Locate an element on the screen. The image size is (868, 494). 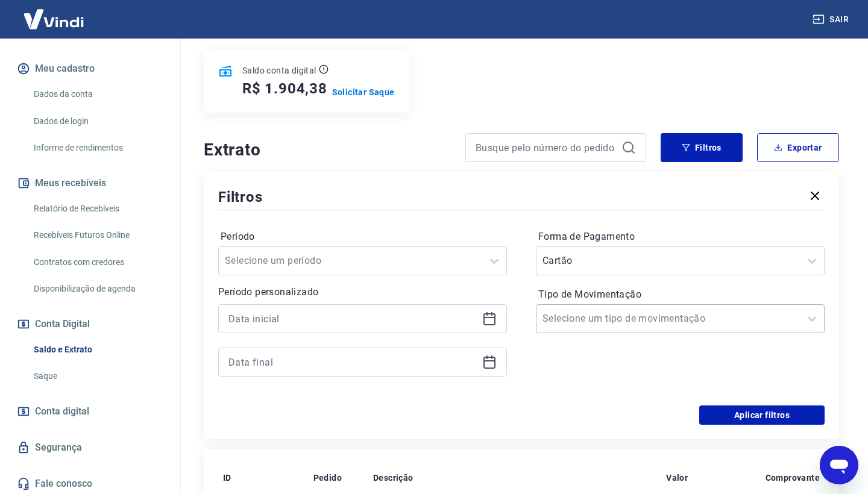
p: Valor is located at coordinates (677, 477).